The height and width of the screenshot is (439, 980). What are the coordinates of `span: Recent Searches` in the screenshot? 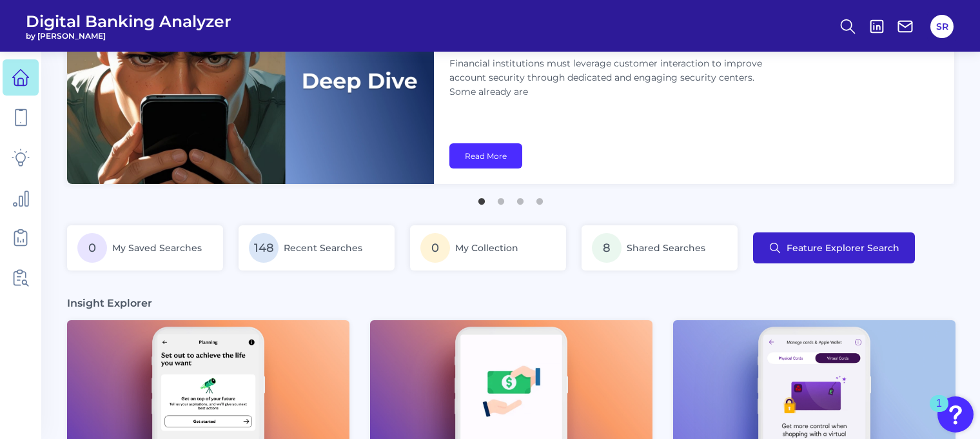 It's located at (323, 247).